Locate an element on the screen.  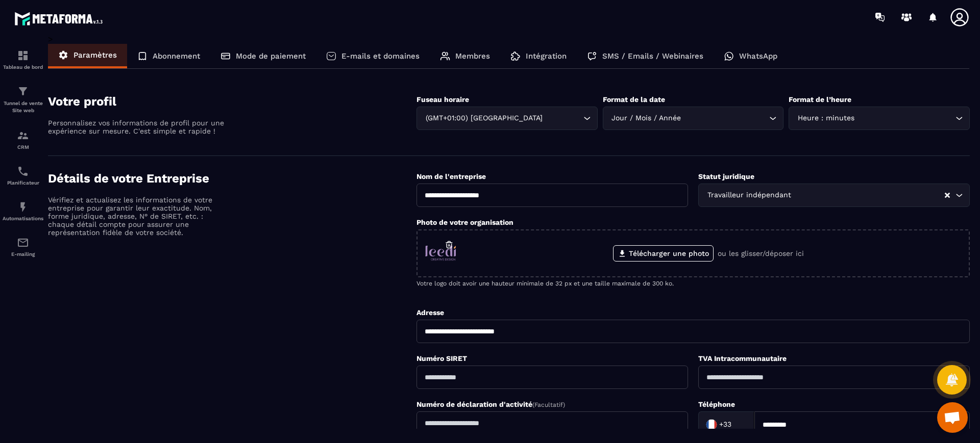
span: Travailleur indépendant is located at coordinates (749, 195).